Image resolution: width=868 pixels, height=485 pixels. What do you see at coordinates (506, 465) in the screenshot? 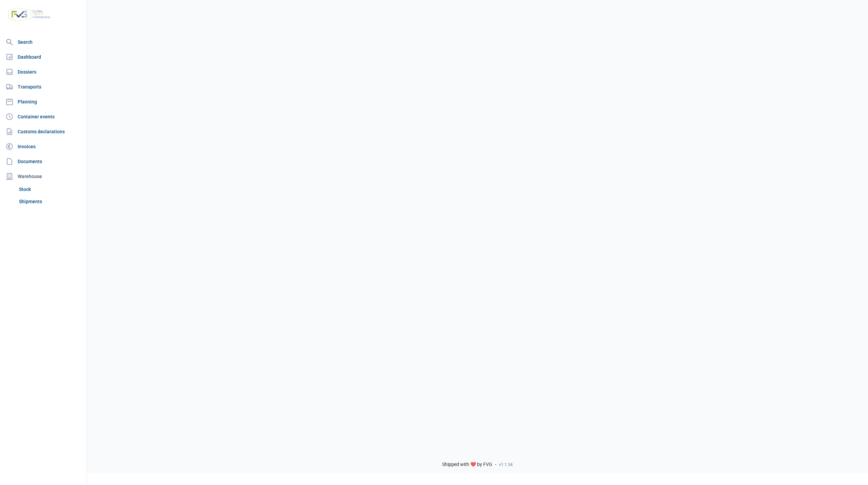
I see `span: v1.1.34` at bounding box center [506, 465].